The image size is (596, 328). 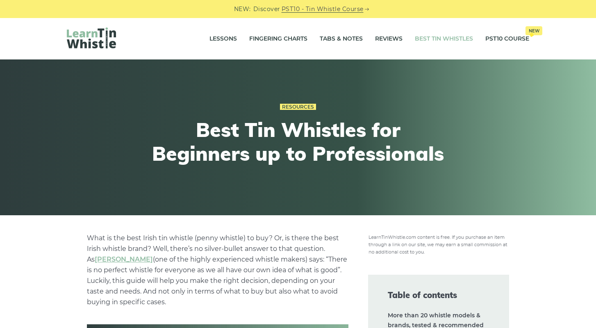 What do you see at coordinates (91, 38) in the screenshot?
I see `img: LearnTinWhistle.com` at bounding box center [91, 38].